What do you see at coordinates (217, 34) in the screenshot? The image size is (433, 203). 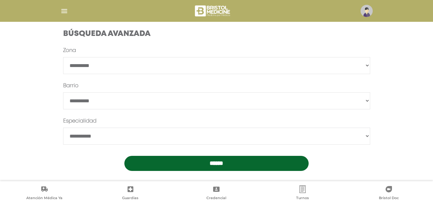 I see `h4: Búsqueda Avanzada` at bounding box center [217, 34].